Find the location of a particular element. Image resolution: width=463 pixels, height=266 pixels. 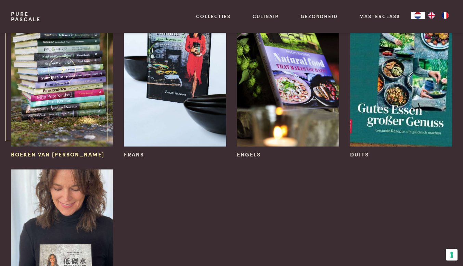

a: Collecties is located at coordinates (213, 16).